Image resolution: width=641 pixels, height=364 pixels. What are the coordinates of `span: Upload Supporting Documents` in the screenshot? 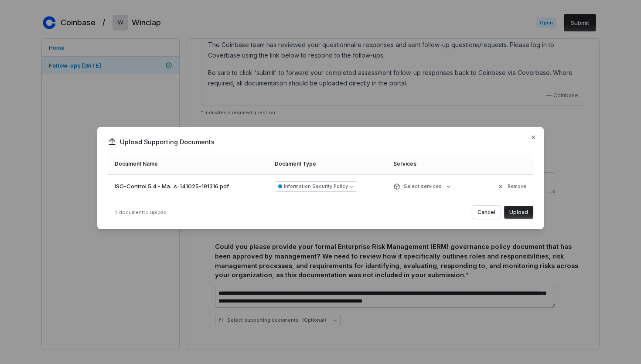 It's located at (320, 141).